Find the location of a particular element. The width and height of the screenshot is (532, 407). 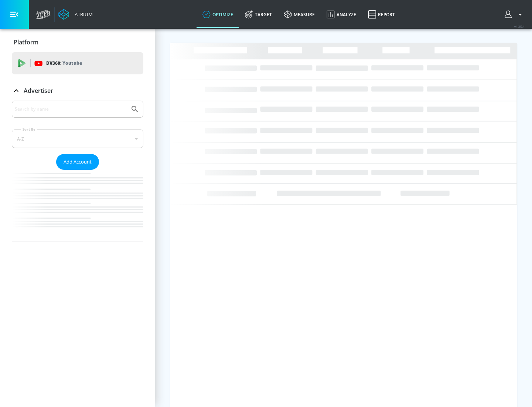

p: Platform is located at coordinates (26, 42).